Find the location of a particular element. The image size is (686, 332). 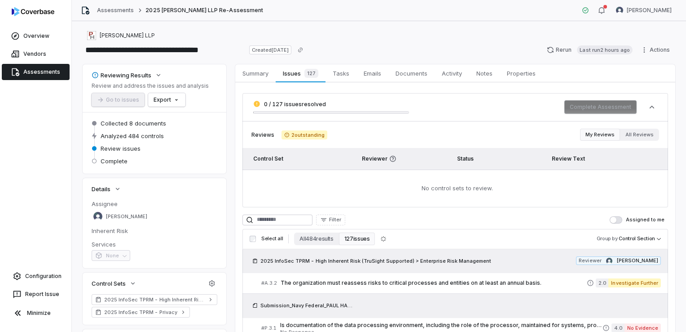

a: 2025 InfoSec TPRM - High Inherent Risk (TruSight Supported) is located at coordinates (155, 299).